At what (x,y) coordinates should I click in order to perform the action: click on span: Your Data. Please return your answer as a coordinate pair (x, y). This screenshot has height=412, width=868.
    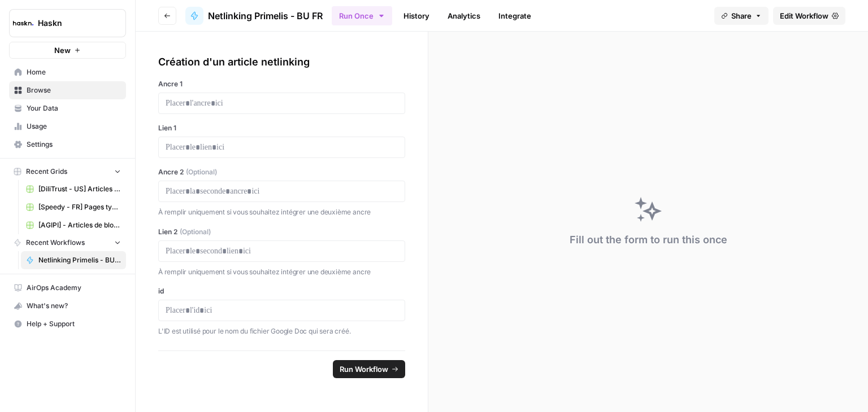
    Looking at the image, I should click on (73, 109).